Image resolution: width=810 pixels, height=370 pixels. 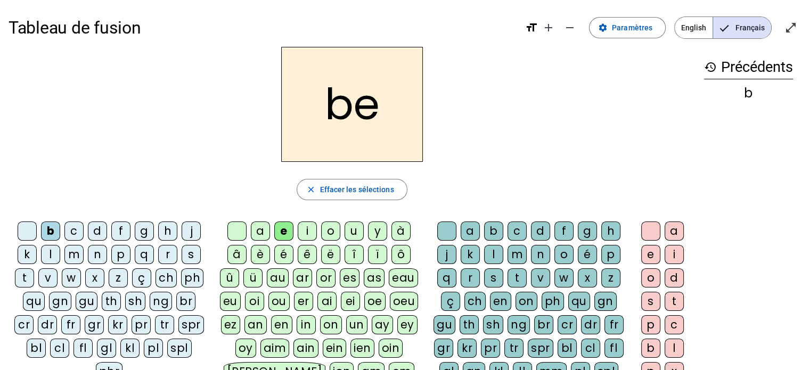 I want to click on button: Augmenter la taille de la police, so click(x=548, y=28).